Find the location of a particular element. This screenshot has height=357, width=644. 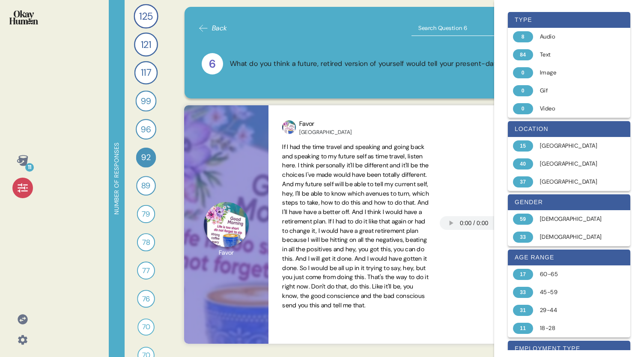

span: 89 is located at coordinates (146, 186).